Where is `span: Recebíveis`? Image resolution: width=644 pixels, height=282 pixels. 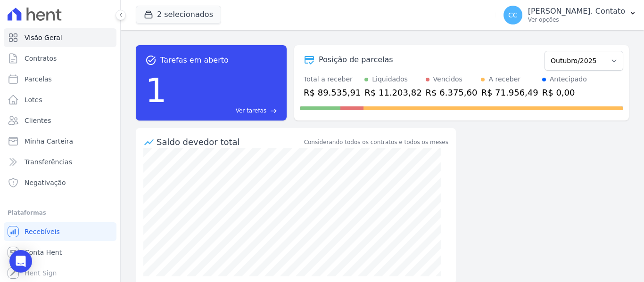
span: Recebíveis is located at coordinates (42, 232).